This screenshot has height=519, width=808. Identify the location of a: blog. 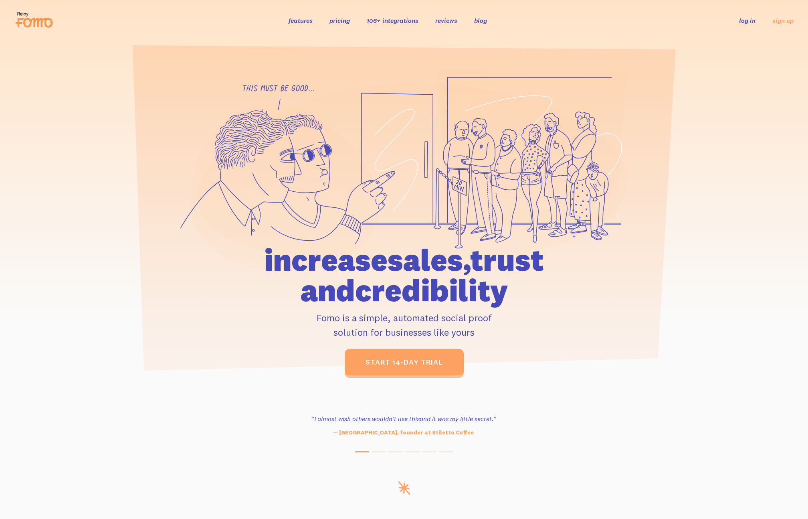
(480, 20).